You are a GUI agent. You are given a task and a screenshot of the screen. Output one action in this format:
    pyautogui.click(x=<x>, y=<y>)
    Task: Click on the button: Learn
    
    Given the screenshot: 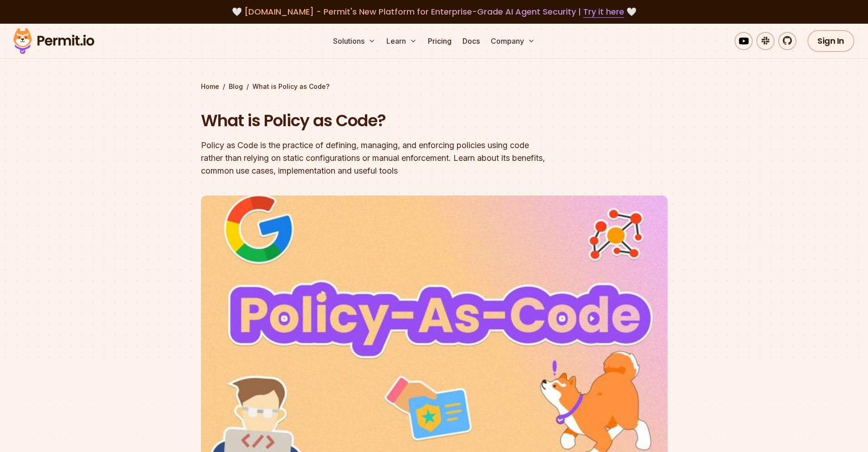 What is the action you would take?
    pyautogui.click(x=401, y=41)
    